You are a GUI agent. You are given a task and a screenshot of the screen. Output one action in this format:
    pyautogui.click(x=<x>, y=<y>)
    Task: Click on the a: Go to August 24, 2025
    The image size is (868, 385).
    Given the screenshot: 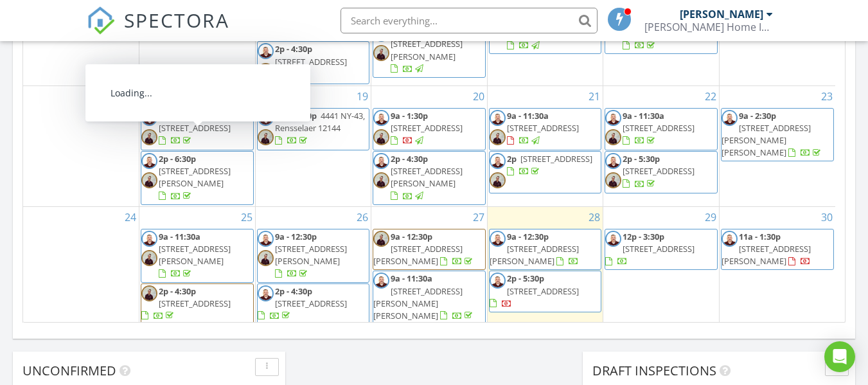 What is the action you would take?
    pyautogui.click(x=130, y=217)
    